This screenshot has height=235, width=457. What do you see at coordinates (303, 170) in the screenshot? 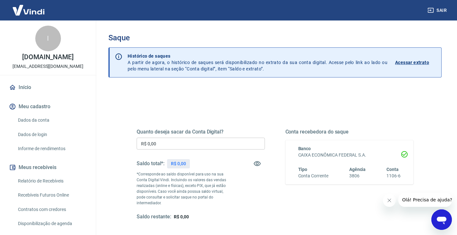
I see `span: Tipo` at bounding box center [303, 170].